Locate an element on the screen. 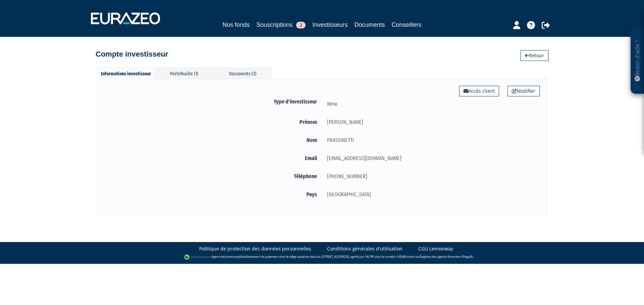 This screenshot has height=305, width=644. h4: Compte investisseur is located at coordinates (132, 54).